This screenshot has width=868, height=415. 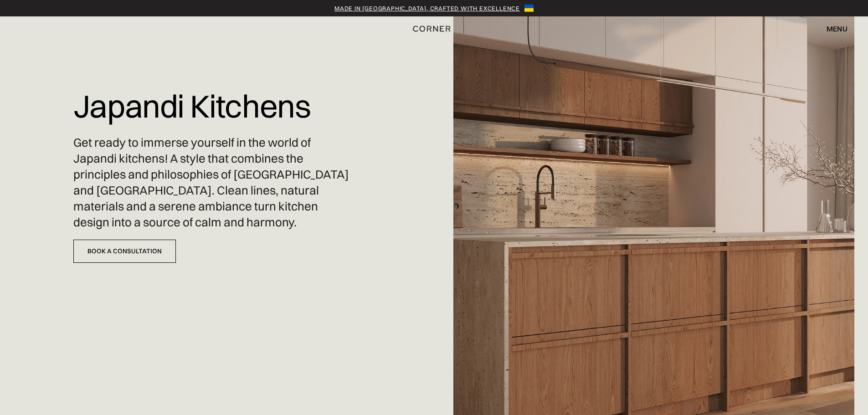 What do you see at coordinates (434, 29) in the screenshot?
I see `a: home` at bounding box center [434, 29].